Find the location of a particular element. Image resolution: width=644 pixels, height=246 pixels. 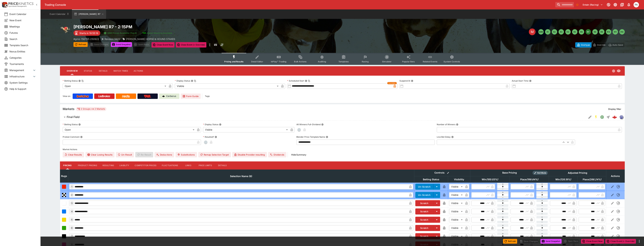

span: System Settings is located at coordinates (23, 82).